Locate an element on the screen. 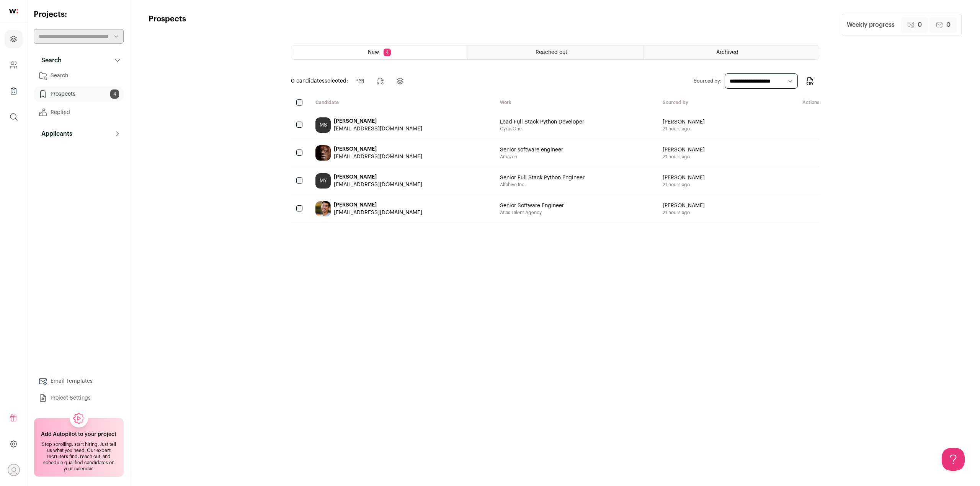  span: New is located at coordinates (374, 53).